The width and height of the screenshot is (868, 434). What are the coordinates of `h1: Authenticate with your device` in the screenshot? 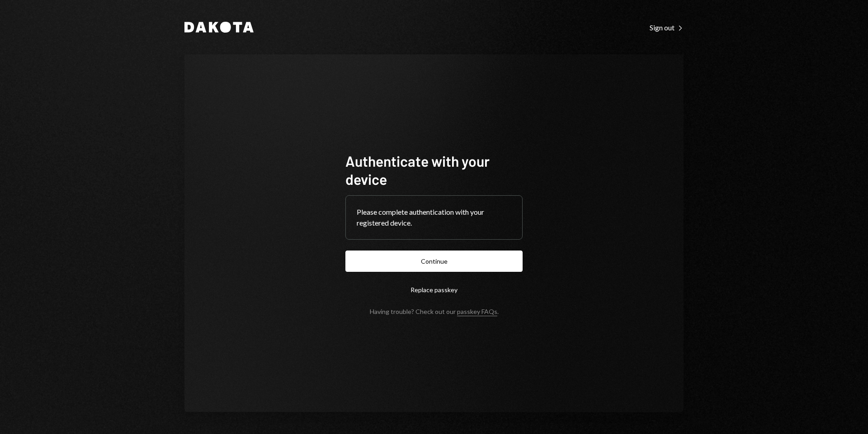 It's located at (434, 169).